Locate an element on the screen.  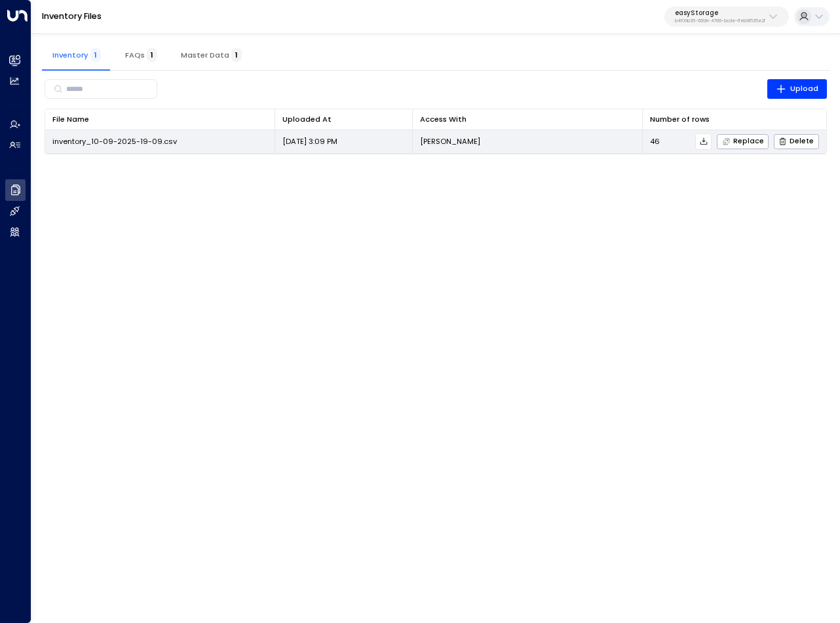
span: Inventory is located at coordinates (77, 55).